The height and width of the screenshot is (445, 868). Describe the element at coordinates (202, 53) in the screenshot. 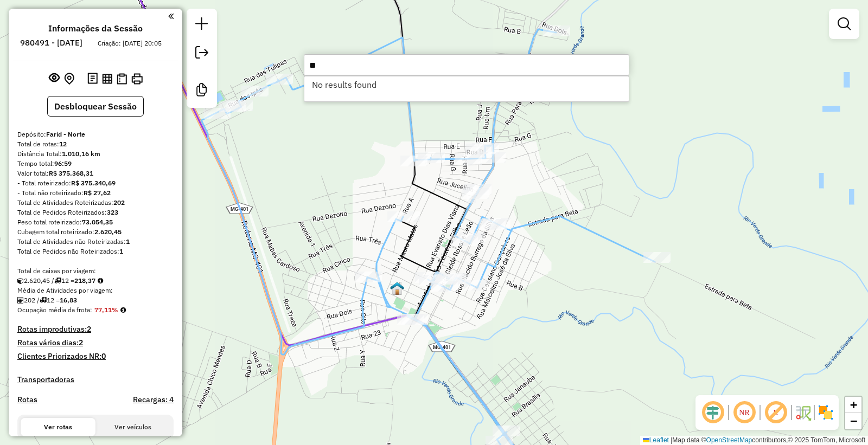

I see `a: Exportar sessão` at that location.